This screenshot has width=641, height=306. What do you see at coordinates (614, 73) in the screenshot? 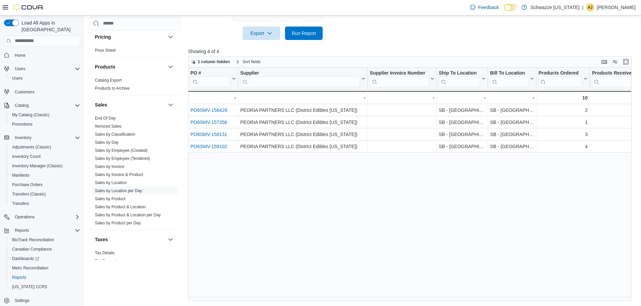
I see `div: Products Received` at bounding box center [614, 73].